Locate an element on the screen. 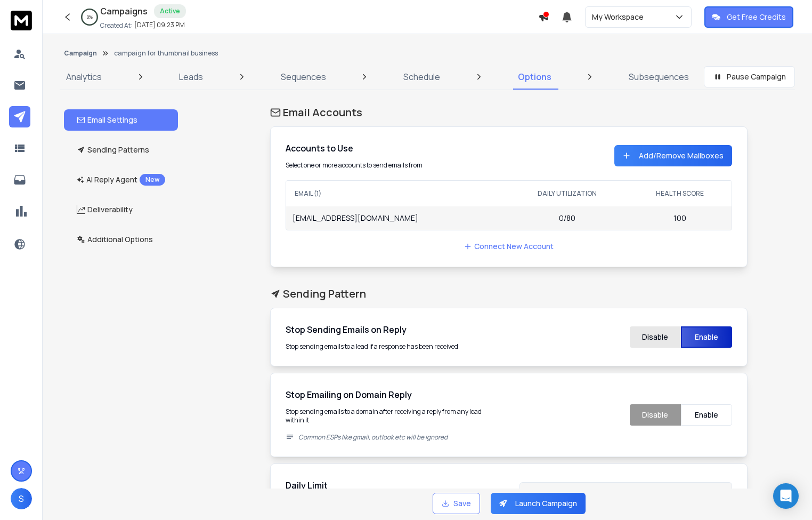 This screenshot has height=520, width=812. a: Options is located at coordinates (535, 77).